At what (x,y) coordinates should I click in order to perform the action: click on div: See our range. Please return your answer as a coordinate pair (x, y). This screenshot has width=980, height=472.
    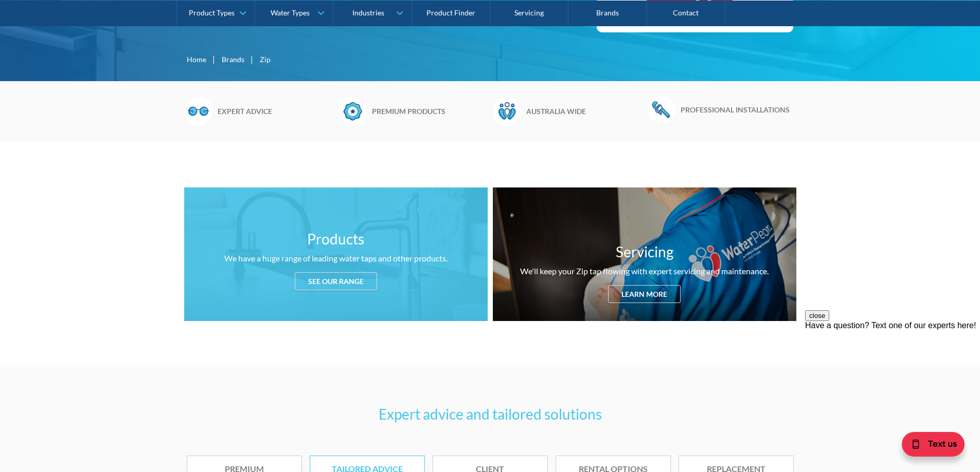
    Looking at the image, I should click on (336, 281).